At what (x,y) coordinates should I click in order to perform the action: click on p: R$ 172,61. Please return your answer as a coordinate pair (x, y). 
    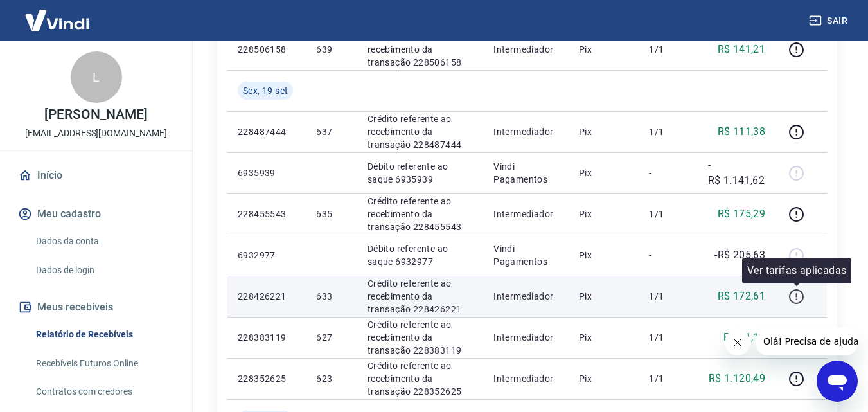
    Looking at the image, I should click on (741, 297).